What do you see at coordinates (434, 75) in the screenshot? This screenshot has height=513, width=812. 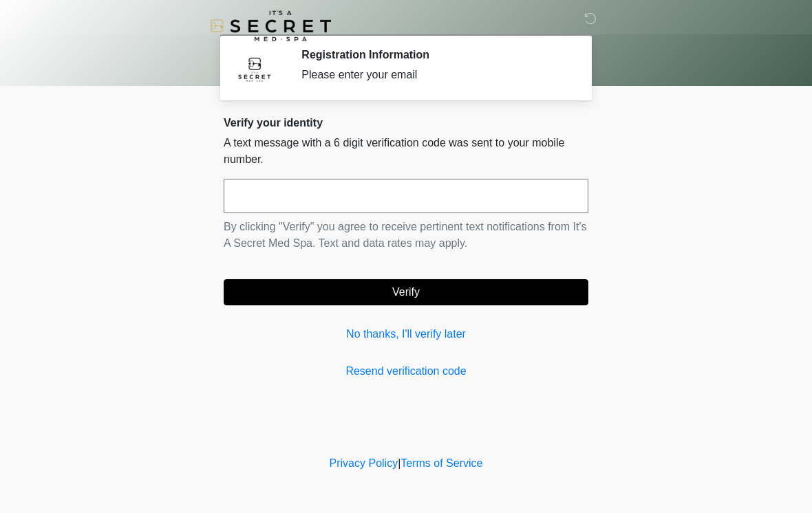 I see `div: Please enter your email` at bounding box center [434, 75].